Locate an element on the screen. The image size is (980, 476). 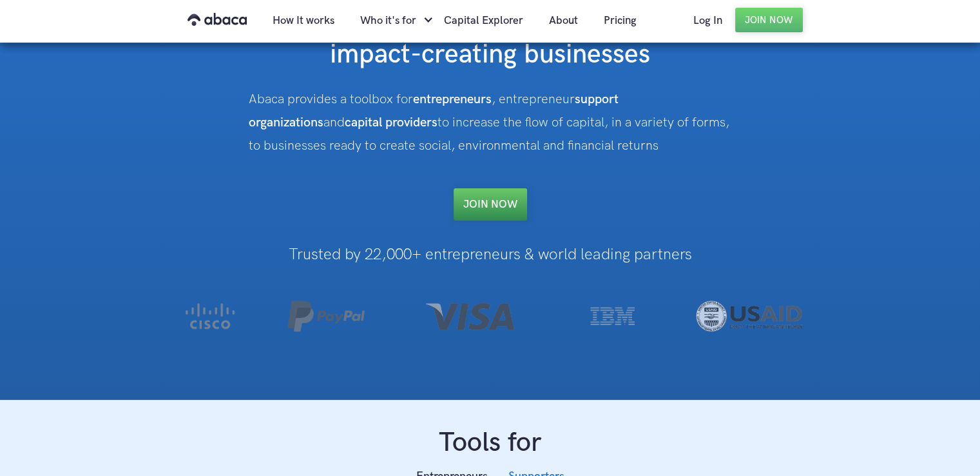
div: Abaca provides a toolbox for , entrepreneur and to increase the flow of capital, in a variety of ... is located at coordinates (491, 122).